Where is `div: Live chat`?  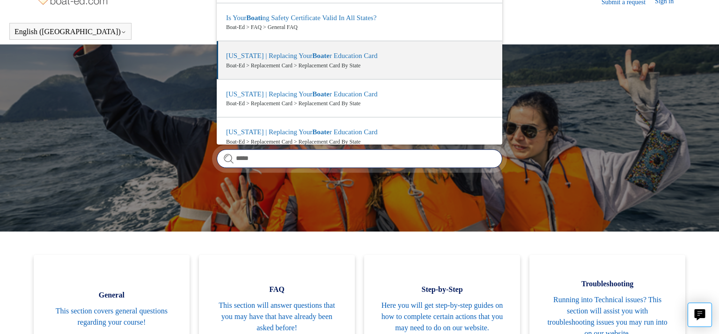
div: Live chat is located at coordinates (700, 315).